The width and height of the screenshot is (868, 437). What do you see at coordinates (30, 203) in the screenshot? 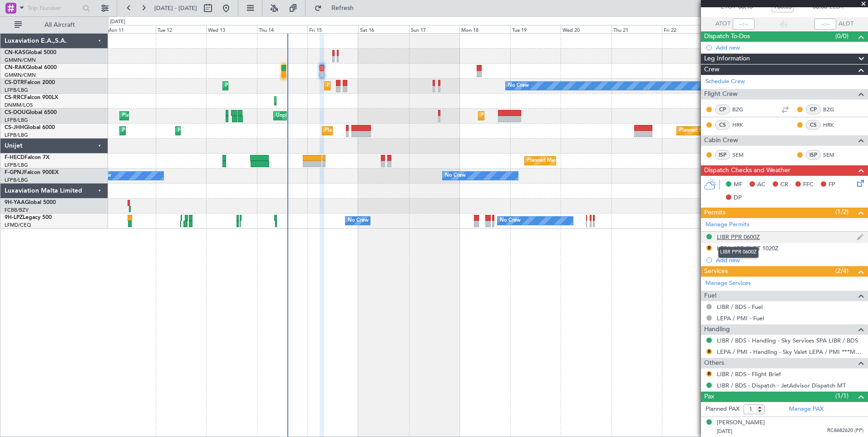
I see `a: 9H-YAAGlobal 5000` at bounding box center [30, 203].